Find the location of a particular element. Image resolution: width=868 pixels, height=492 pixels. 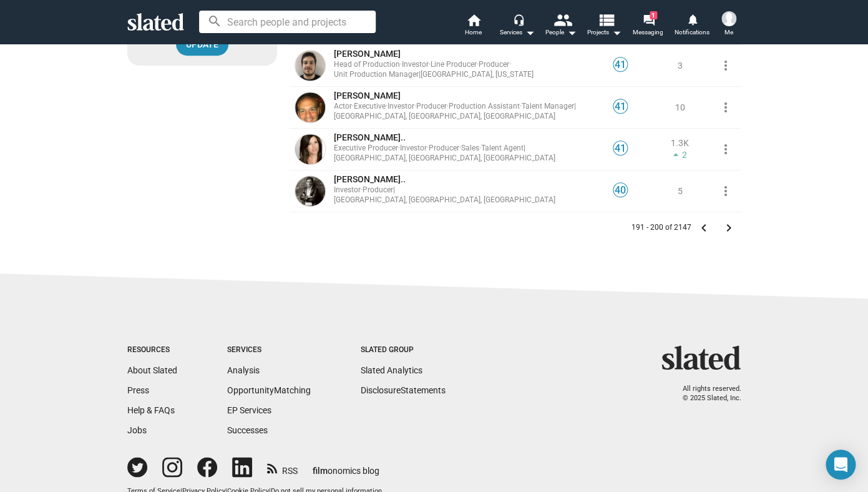

span: Me is located at coordinates (729, 32).